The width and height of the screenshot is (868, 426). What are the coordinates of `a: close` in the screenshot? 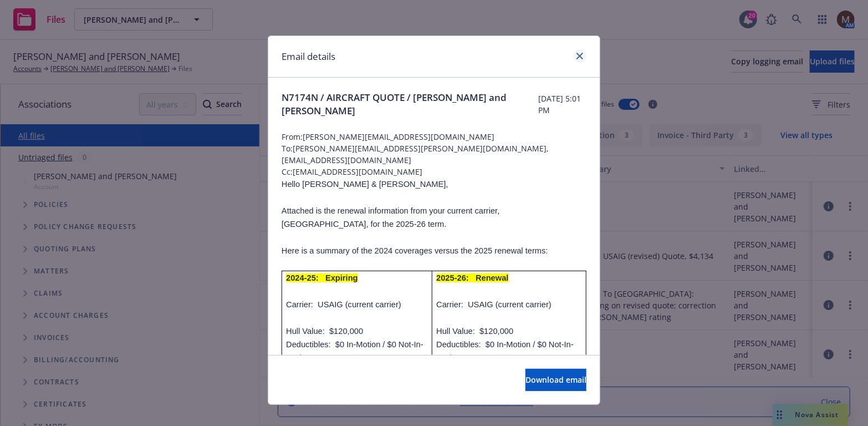 It's located at (580, 56).